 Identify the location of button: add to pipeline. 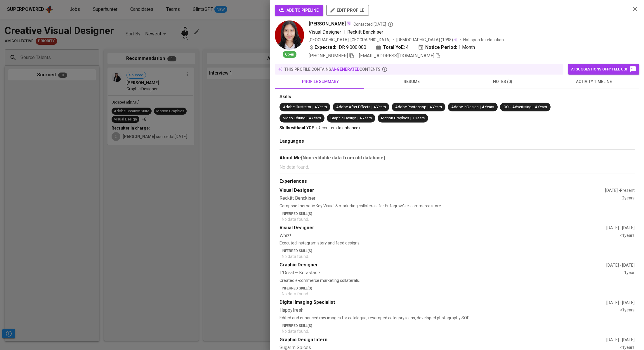
(299, 10).